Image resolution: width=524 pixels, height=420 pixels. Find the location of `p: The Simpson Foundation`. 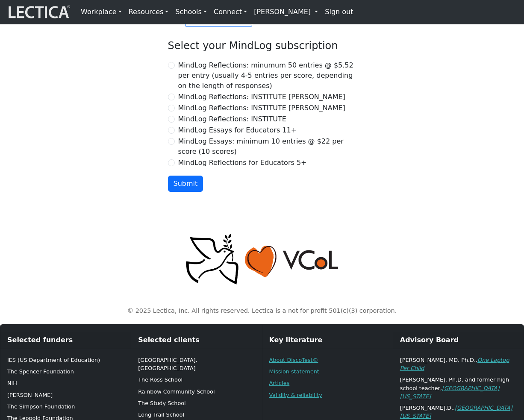

p: The Simpson Foundation is located at coordinates (66, 407).